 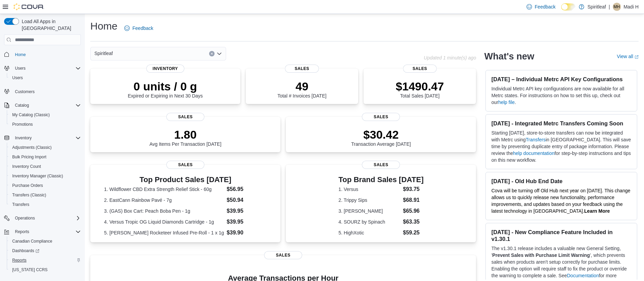 I want to click on p: Individual Metrc API key configurations are now available for all Metrc states. For instructions ..., so click(x=561, y=95).